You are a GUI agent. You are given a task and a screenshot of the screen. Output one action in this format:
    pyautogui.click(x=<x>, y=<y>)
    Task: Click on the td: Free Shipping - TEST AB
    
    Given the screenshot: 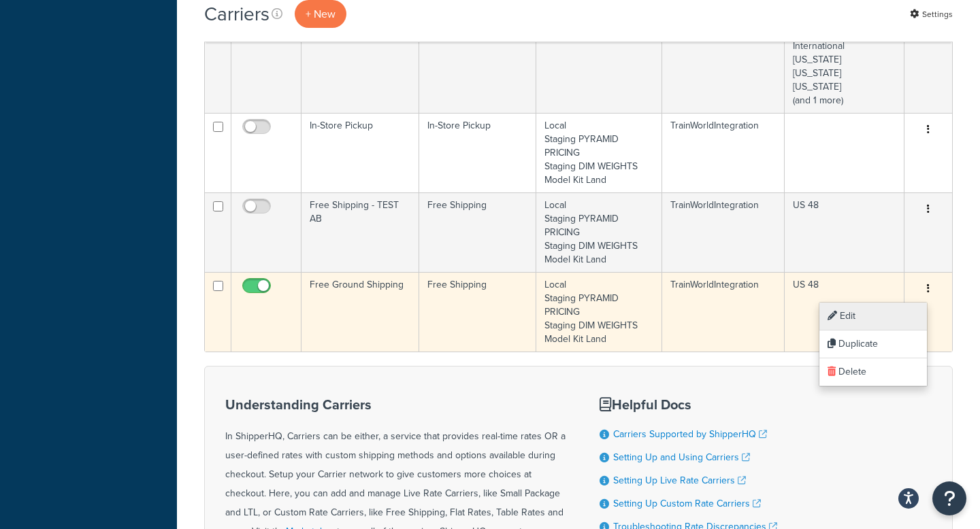 What is the action you would take?
    pyautogui.click(x=360, y=232)
    